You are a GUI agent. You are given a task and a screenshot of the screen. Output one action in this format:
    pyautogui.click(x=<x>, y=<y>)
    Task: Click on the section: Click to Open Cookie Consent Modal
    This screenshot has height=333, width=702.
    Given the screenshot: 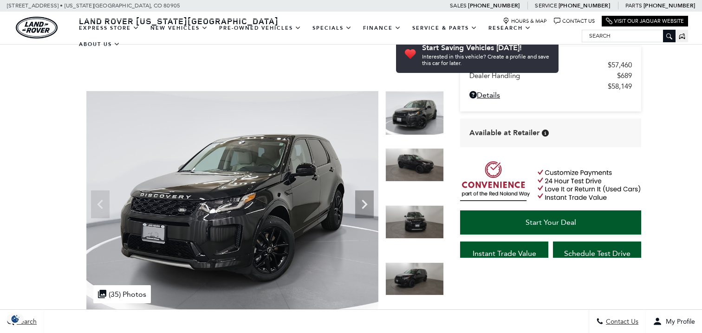 What is the action you would take?
    pyautogui.click(x=15, y=319)
    